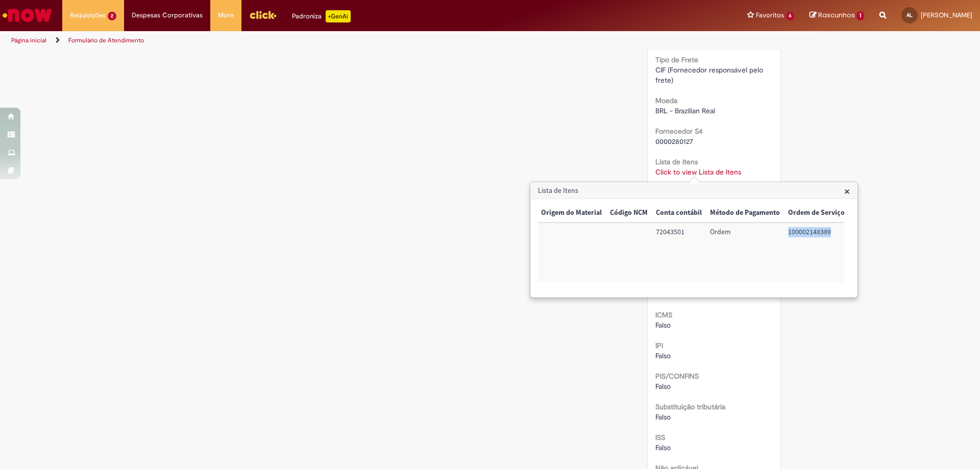 Image resolution: width=980 pixels, height=469 pixels. I want to click on b: Moeda, so click(666, 101).